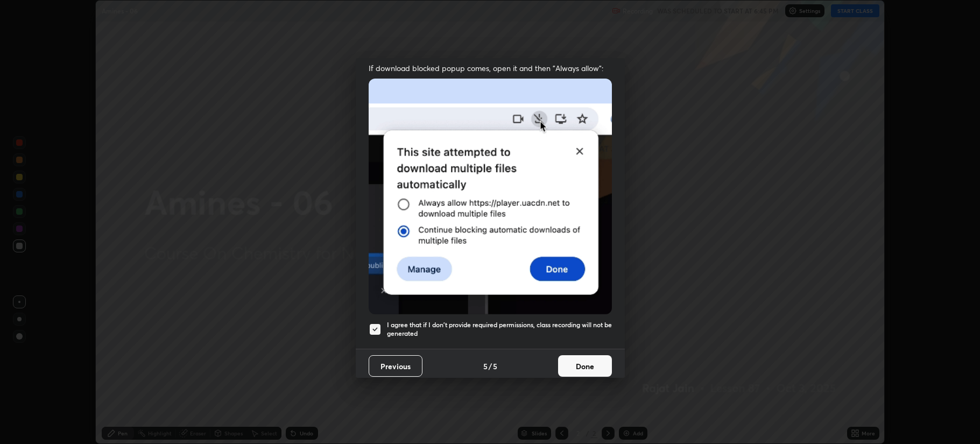 Image resolution: width=980 pixels, height=444 pixels. Describe the element at coordinates (490, 68) in the screenshot. I see `span: If download blocked popup comes, open it and then "Always allow":` at that location.